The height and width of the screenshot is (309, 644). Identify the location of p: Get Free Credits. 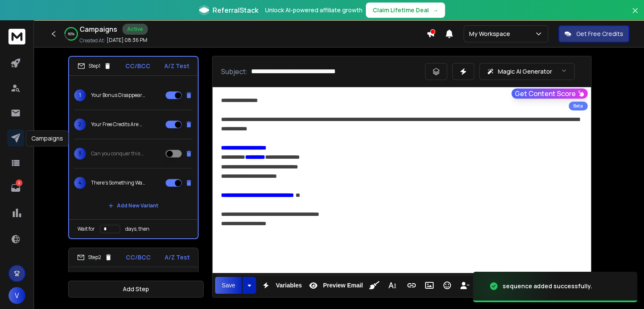
(600, 34).